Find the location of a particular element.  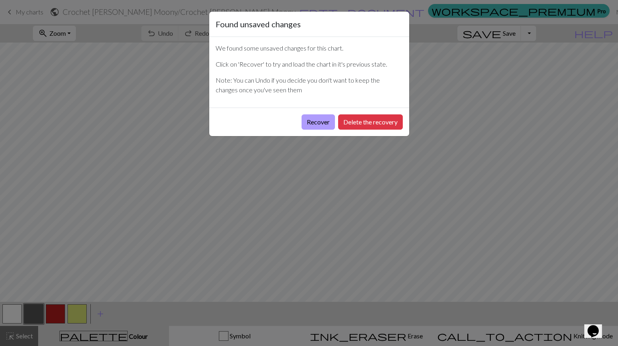

h5: Found unsaved changes is located at coordinates (258, 24).